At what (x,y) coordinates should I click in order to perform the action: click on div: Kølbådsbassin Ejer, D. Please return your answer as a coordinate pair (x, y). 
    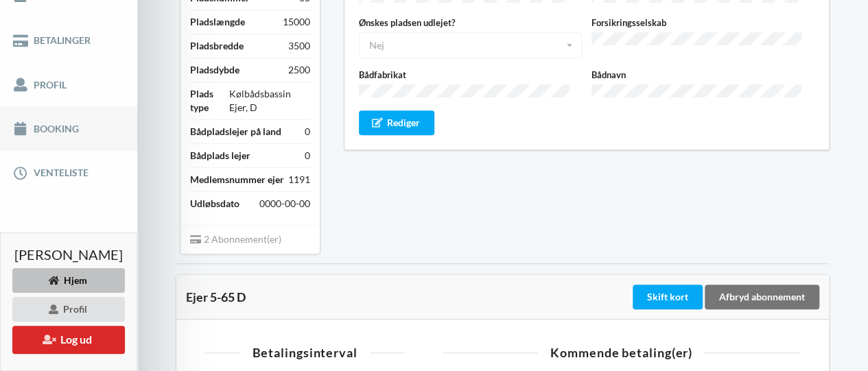
    Looking at the image, I should click on (270, 101).